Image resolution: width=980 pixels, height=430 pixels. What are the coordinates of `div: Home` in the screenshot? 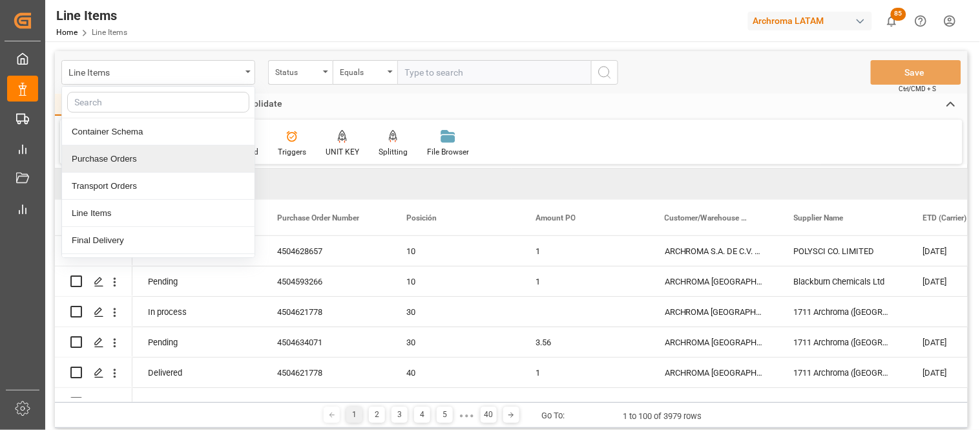 It's located at (77, 105).